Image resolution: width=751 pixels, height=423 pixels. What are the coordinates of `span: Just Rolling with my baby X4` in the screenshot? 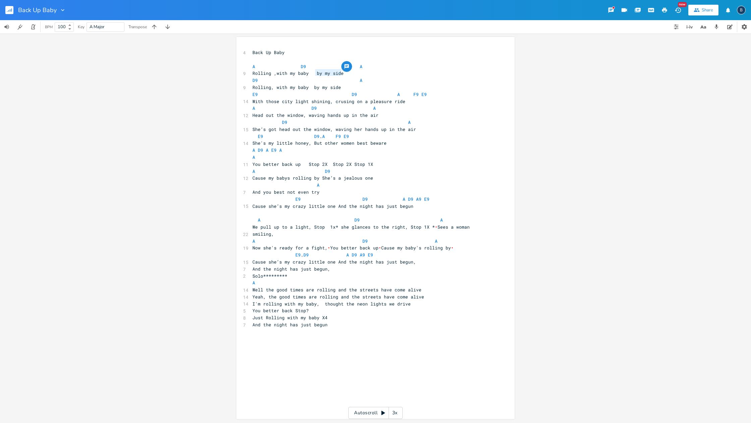 It's located at (290, 317).